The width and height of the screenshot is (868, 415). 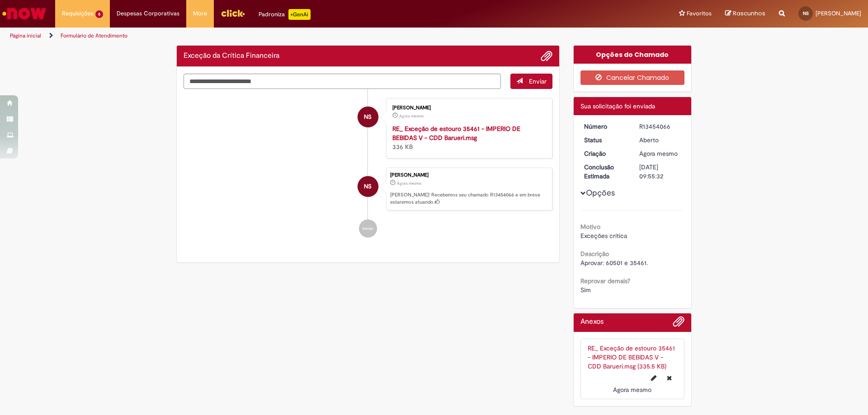 What do you see at coordinates (468, 138) in the screenshot?
I see `div: 336 KB` at bounding box center [468, 138].